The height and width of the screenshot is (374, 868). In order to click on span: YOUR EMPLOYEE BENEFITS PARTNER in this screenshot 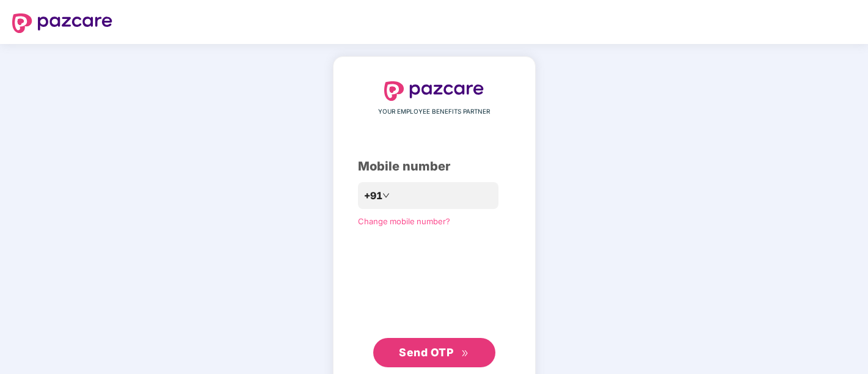, I will do `click(434, 112)`.